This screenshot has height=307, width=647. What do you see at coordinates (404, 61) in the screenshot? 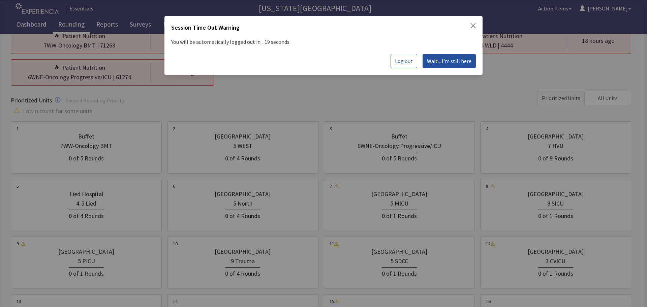
I see `button: Log out` at bounding box center [404, 61].